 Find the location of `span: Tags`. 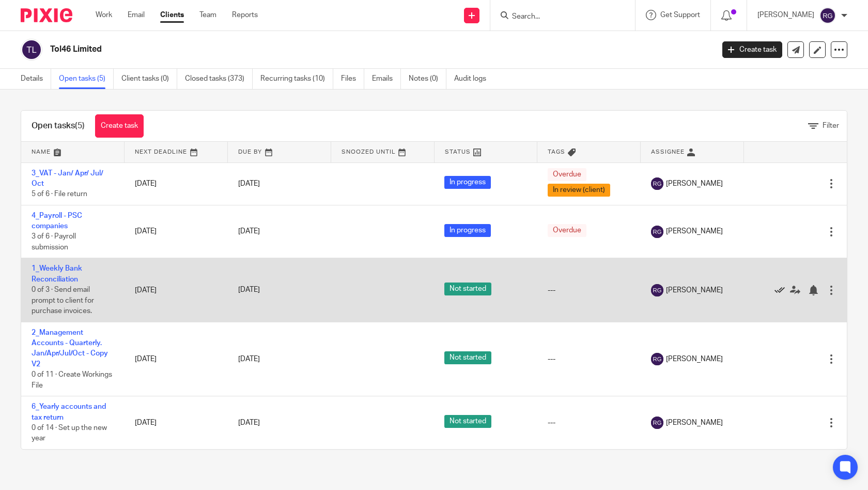

span: Tags is located at coordinates (557, 152).